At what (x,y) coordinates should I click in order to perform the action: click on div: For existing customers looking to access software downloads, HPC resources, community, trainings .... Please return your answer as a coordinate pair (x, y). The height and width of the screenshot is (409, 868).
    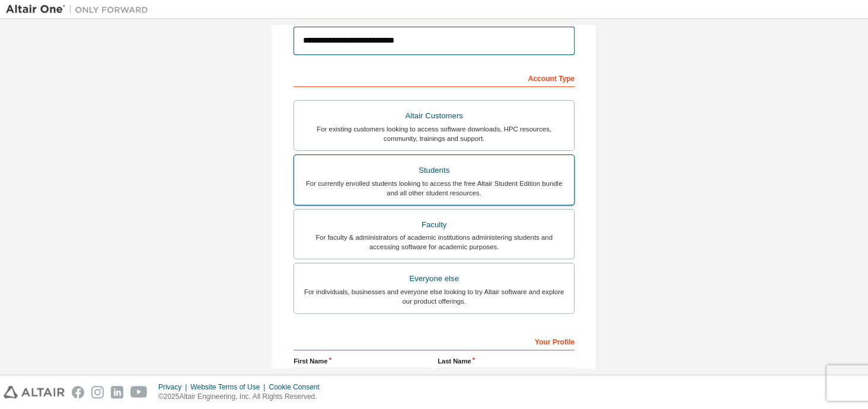
    Looking at the image, I should click on (434, 134).